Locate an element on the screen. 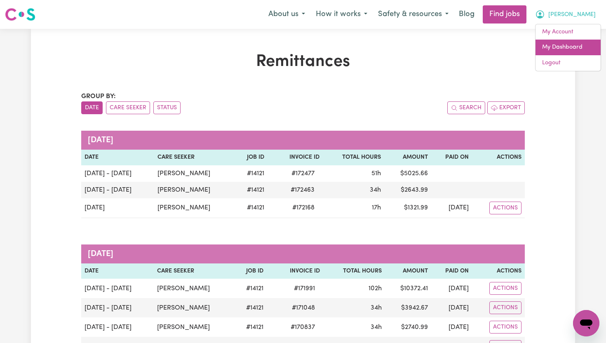 The image size is (606, 343). a: Find jobs is located at coordinates (504, 14).